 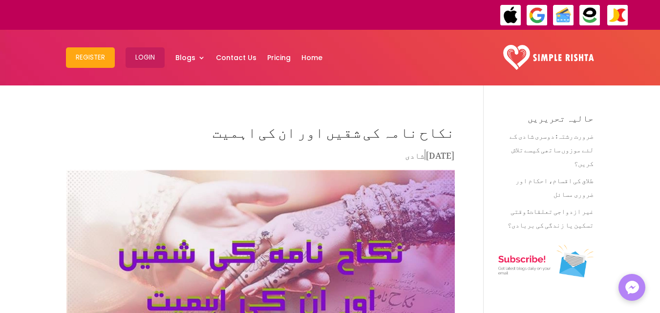 What do you see at coordinates (632, 288) in the screenshot?
I see `img: Messenger` at bounding box center [632, 288].